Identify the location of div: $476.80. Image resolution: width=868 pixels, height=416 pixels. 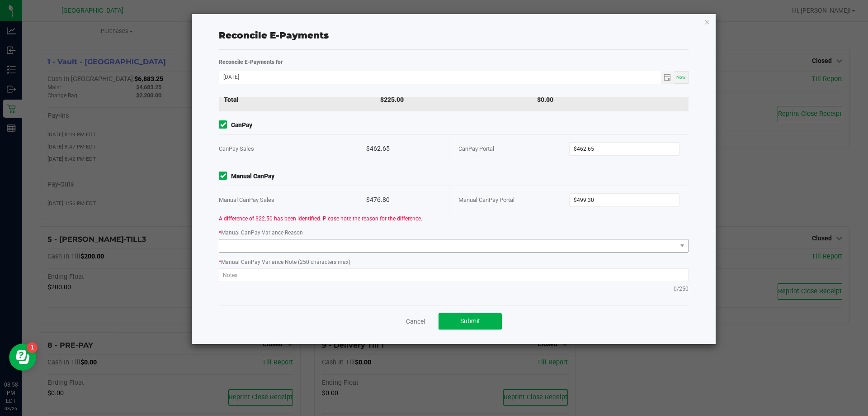
(403, 200).